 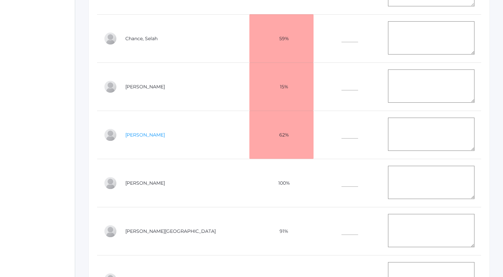 What do you see at coordinates (281, 135) in the screenshot?
I see `td: 62%` at bounding box center [281, 135].